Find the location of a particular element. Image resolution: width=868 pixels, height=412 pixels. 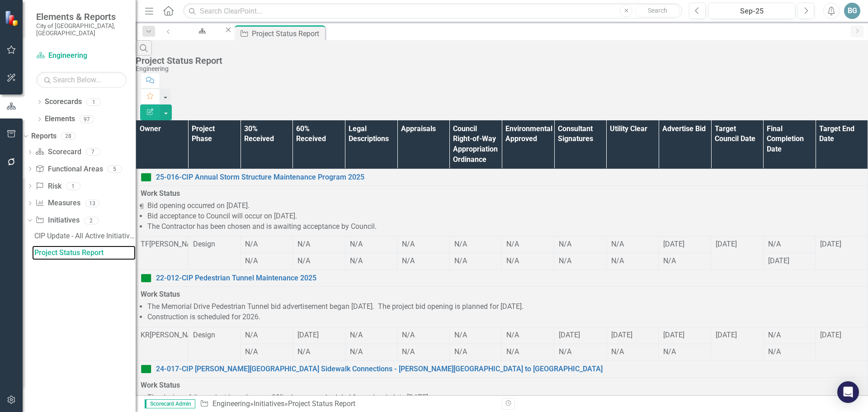

div: 7 is located at coordinates (93, 152).